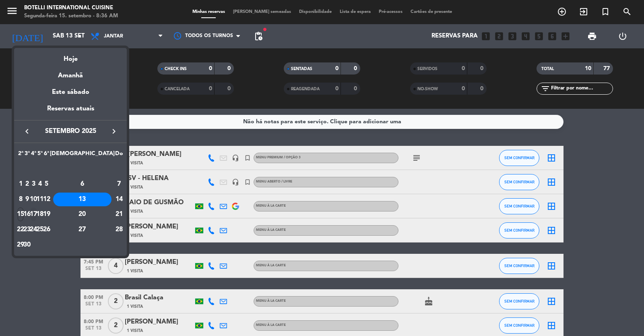 This screenshot has width=644, height=336. Describe the element at coordinates (20, 230) in the screenshot. I see `td: 22 de setembro de 2025` at that location.